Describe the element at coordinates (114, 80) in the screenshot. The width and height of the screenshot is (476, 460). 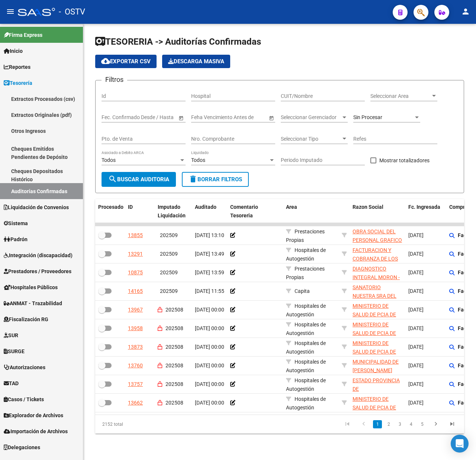
I see `h3: Filtros` at that location.